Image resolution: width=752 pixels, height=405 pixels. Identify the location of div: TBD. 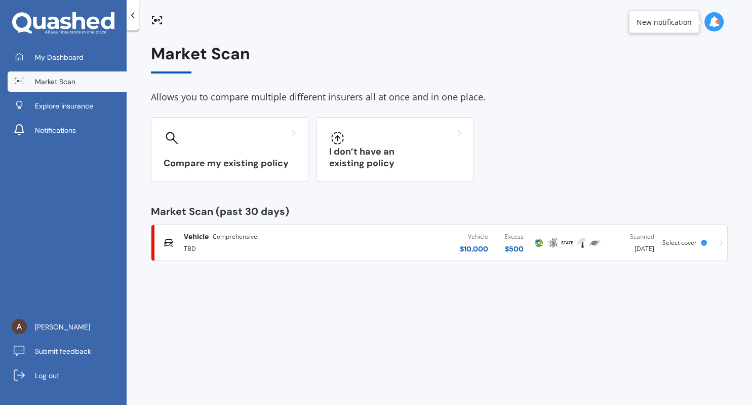
(266, 248).